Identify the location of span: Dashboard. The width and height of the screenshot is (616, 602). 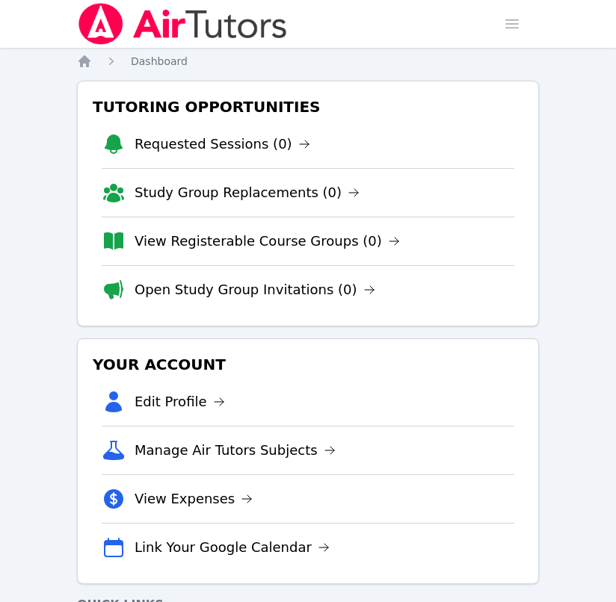
(159, 61).